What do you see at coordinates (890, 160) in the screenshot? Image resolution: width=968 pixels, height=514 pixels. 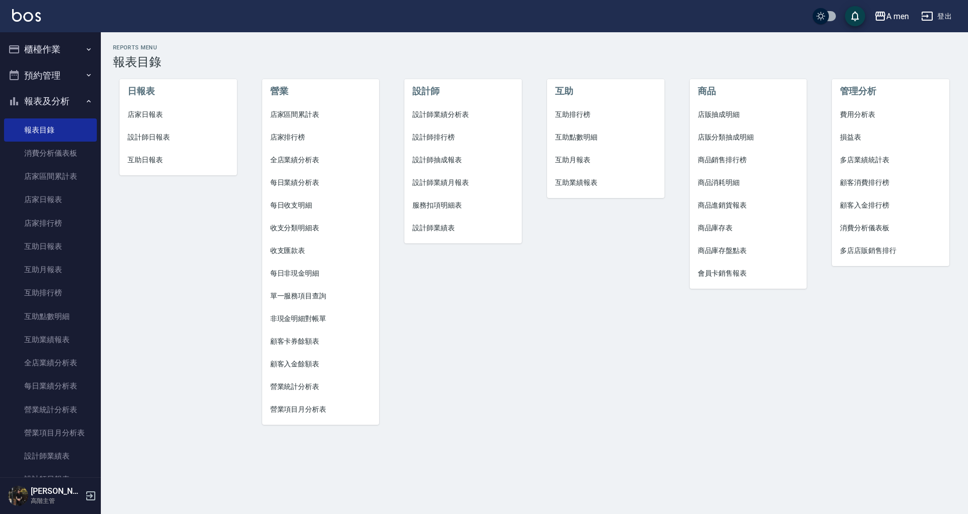 I see `span: 多店業績統計表` at bounding box center [890, 160].